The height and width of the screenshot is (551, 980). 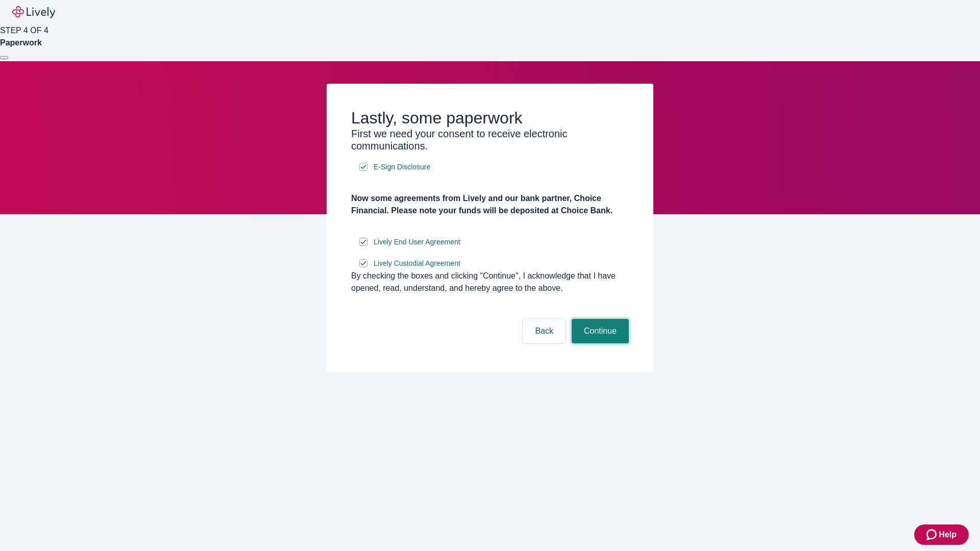 I want to click on button: Continue, so click(x=601, y=331).